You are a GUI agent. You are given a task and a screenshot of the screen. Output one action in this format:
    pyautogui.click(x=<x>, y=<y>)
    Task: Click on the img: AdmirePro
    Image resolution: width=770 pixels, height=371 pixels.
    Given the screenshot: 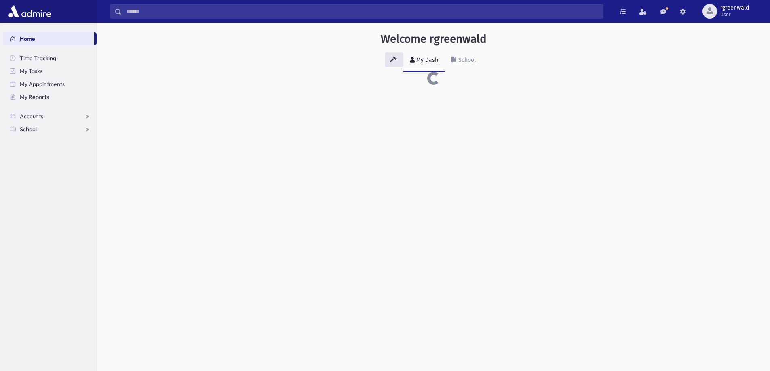 What is the action you would take?
    pyautogui.click(x=30, y=11)
    